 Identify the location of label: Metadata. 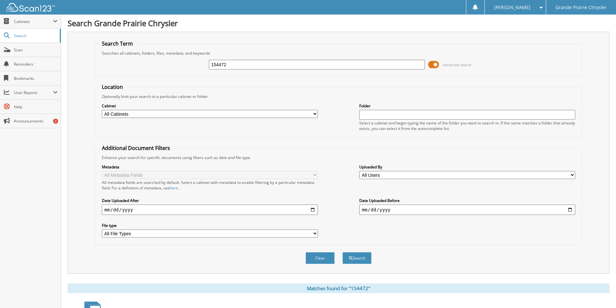
(210, 167).